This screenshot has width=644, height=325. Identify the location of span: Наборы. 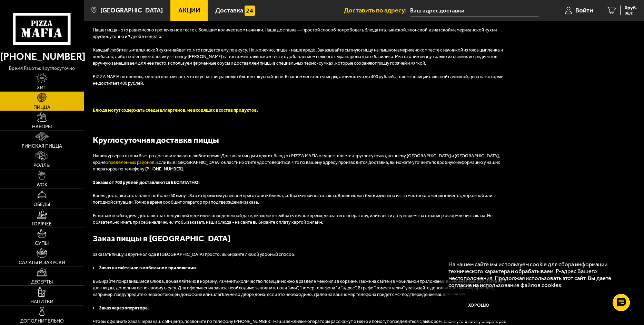
(42, 127).